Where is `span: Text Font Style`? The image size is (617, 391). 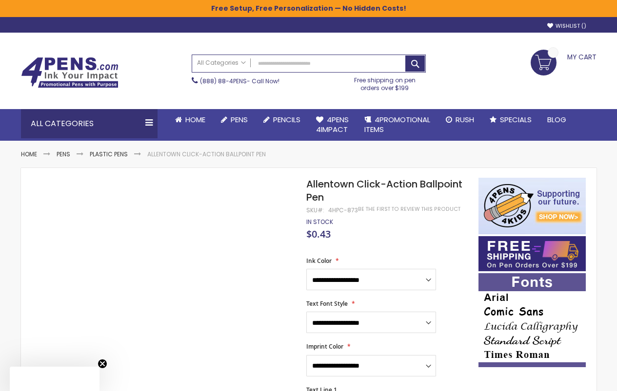
span: Text Font Style is located at coordinates (327, 304).